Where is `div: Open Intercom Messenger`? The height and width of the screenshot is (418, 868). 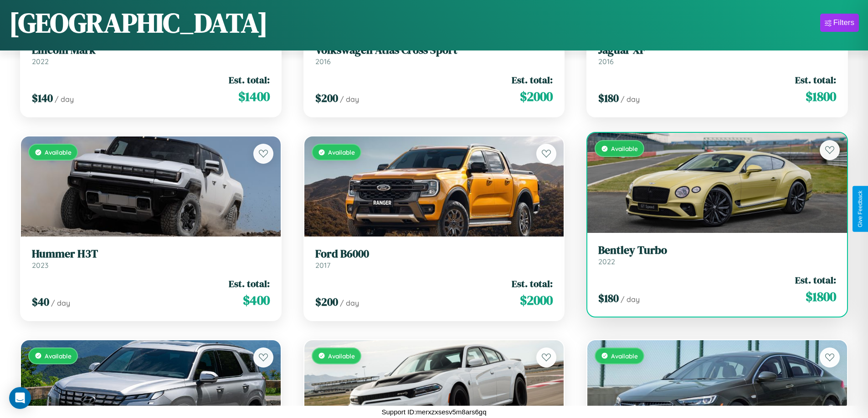 div: Open Intercom Messenger is located at coordinates (20, 398).